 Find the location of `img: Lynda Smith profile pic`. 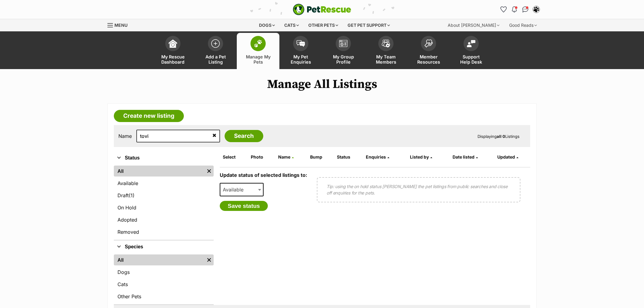

img: Lynda Smith profile pic is located at coordinates (536, 10).